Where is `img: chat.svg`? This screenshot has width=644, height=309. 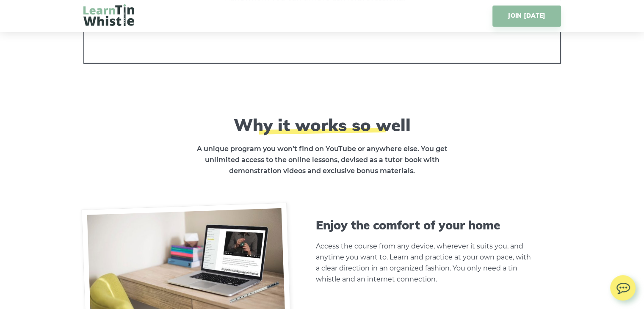
img: chat.svg is located at coordinates (623, 286).